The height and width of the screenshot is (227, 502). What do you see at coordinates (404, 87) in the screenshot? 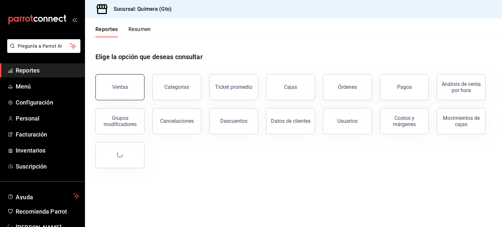
I see `button: Pagos` at bounding box center [404, 87].